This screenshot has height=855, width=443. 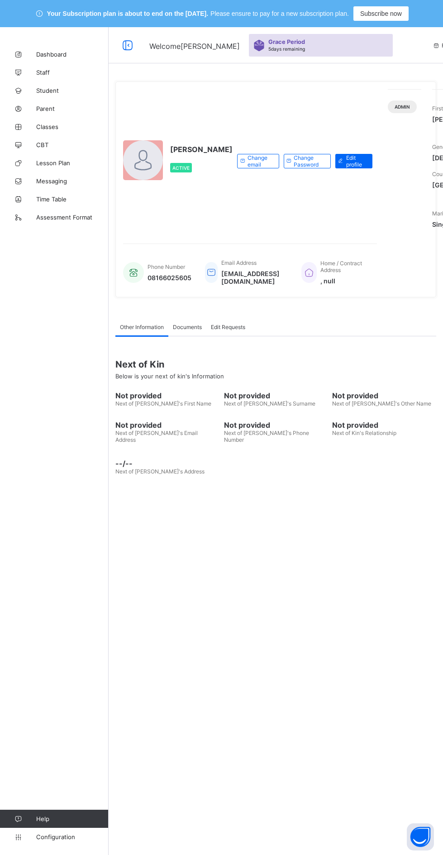 What do you see at coordinates (170, 376) in the screenshot?
I see `span: Below is your next of kin's Information` at bounding box center [170, 376].